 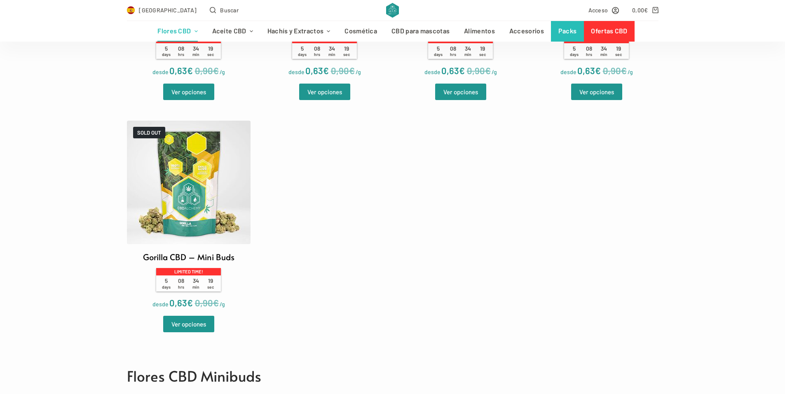 I want to click on span: Acceso, so click(x=598, y=10).